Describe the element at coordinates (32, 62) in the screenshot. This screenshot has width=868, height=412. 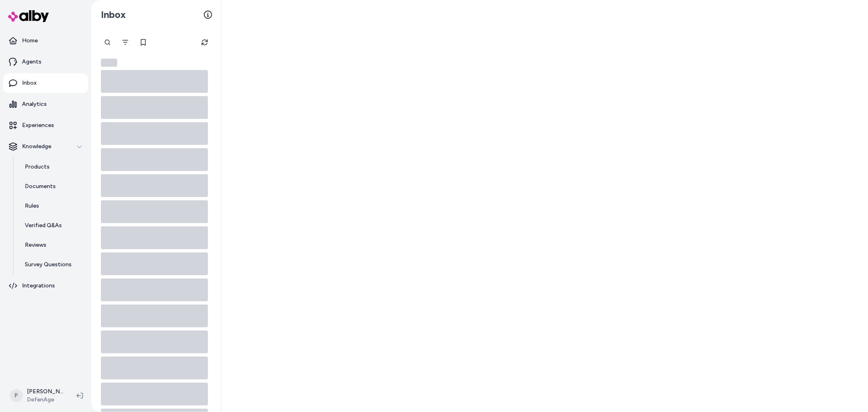
I see `p: Agents` at that location.